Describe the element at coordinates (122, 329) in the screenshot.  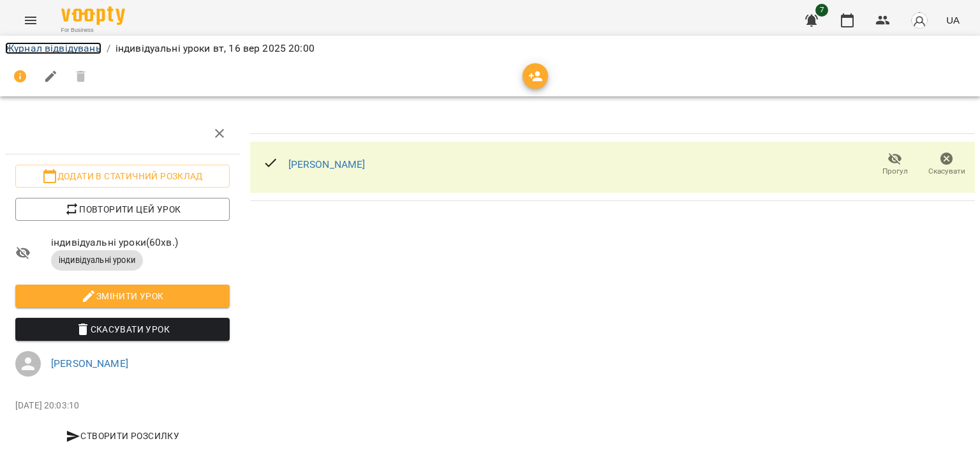
I see `button: Скасувати Урок` at that location.